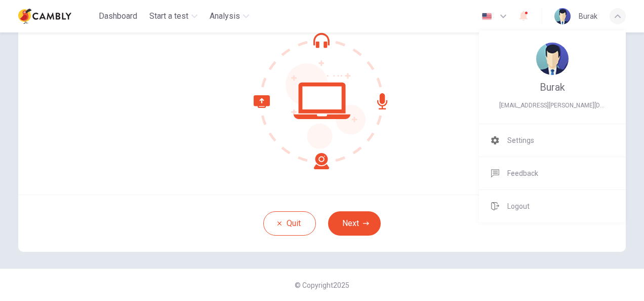  Describe the element at coordinates (522, 174) in the screenshot. I see `span: Feedback` at that location.